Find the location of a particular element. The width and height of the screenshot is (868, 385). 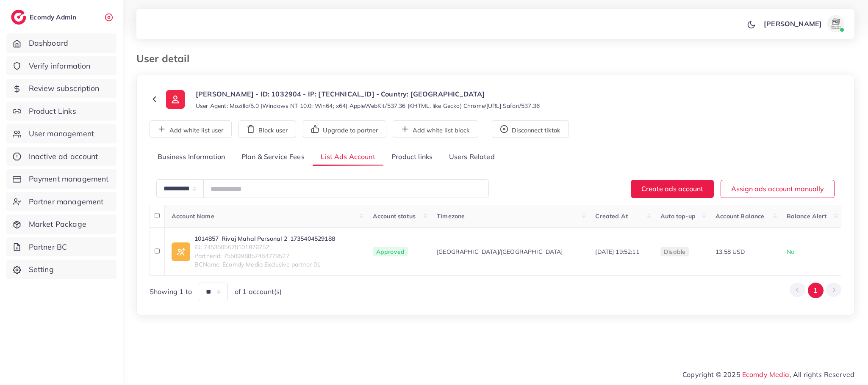

span: Timezone is located at coordinates (450, 216).